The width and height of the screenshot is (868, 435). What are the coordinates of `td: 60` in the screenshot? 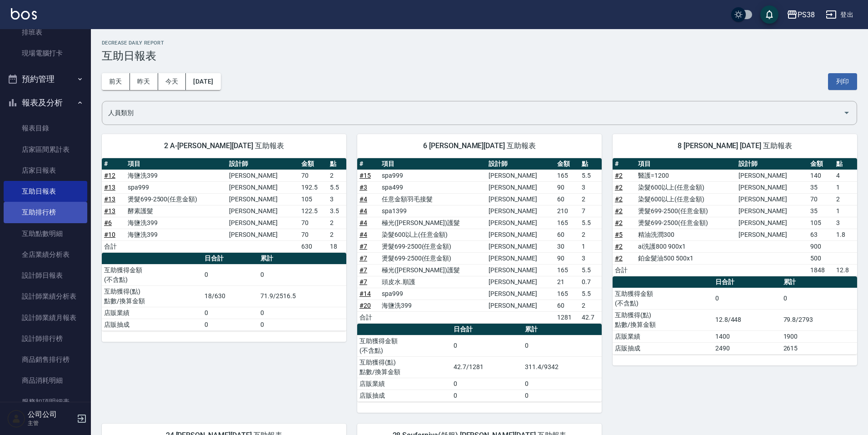 It's located at (567, 199).